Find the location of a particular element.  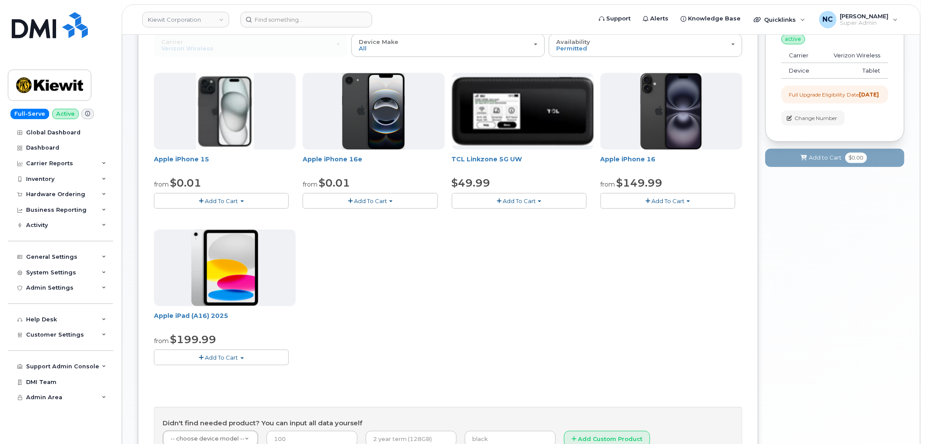

a: Kiewit Corporation is located at coordinates (186, 20).